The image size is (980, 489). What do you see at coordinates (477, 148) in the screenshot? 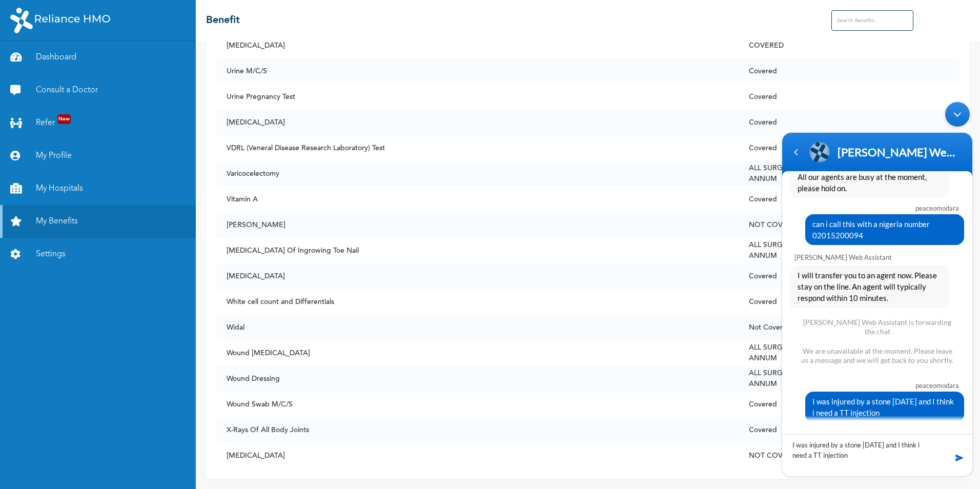
I see `td: VDRL (Veneral Disease Research Laboratory) Test` at bounding box center [477, 148].